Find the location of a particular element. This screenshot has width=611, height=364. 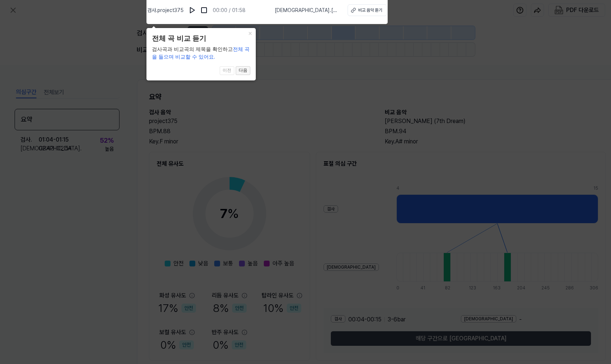

header: 전체 곡 비교 듣기 is located at coordinates (201, 38).